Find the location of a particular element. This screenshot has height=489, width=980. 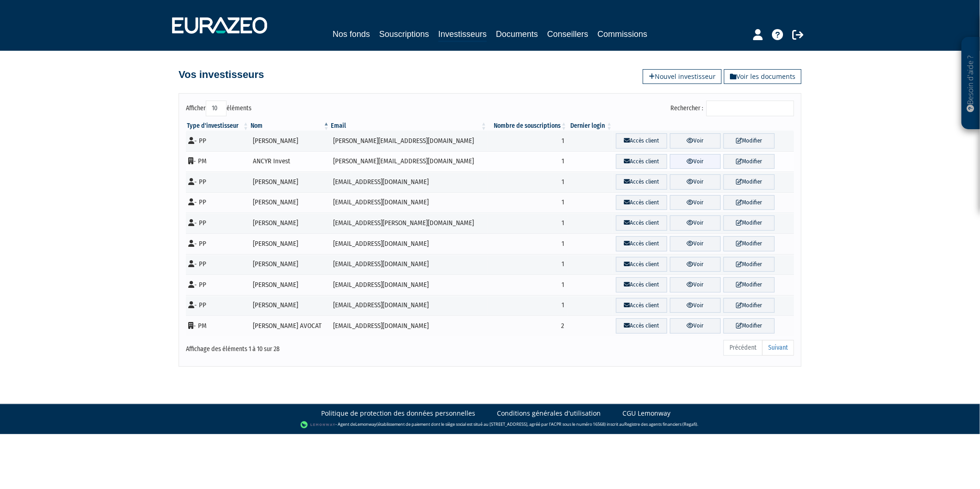

td: 2 is located at coordinates (527, 325).